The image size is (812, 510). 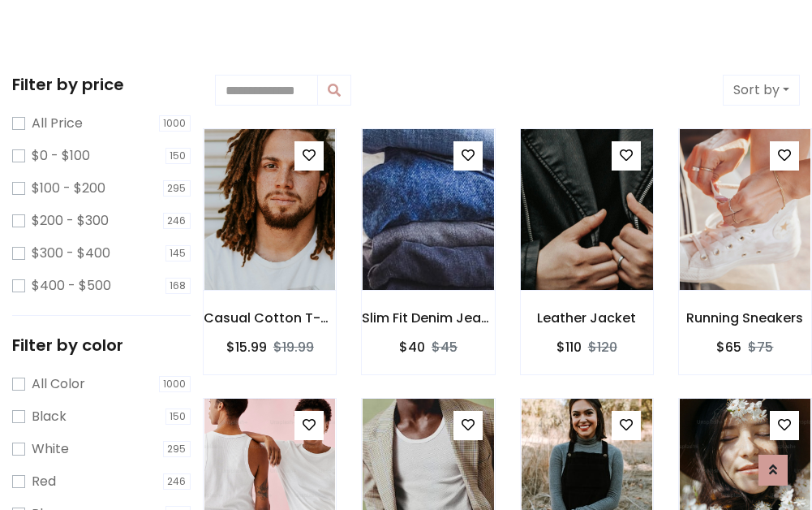 What do you see at coordinates (270, 317) in the screenshot?
I see `h6: Casual Cotton T-Shirt` at bounding box center [270, 317].